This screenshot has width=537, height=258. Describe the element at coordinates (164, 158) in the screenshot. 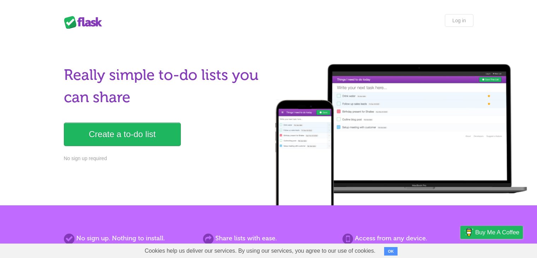

I see `p: No sign up required` at that location.